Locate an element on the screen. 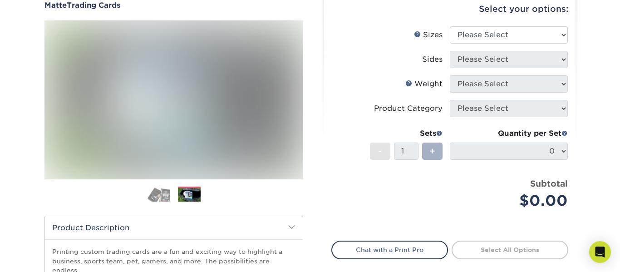 The width and height of the screenshot is (620, 272). div: Weight is located at coordinates (424, 84).